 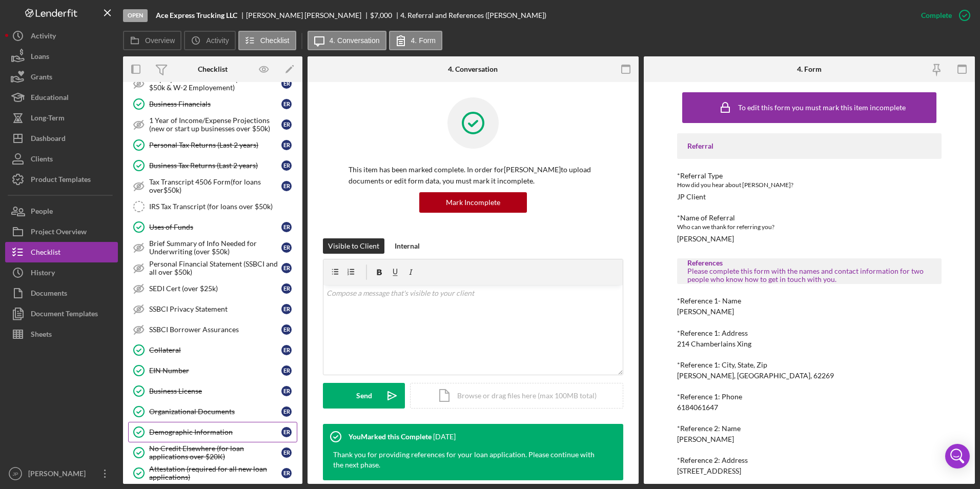 What do you see at coordinates (212, 474) in the screenshot?
I see `a: Attestation (required for all new loan applications)ER` at bounding box center [212, 474].